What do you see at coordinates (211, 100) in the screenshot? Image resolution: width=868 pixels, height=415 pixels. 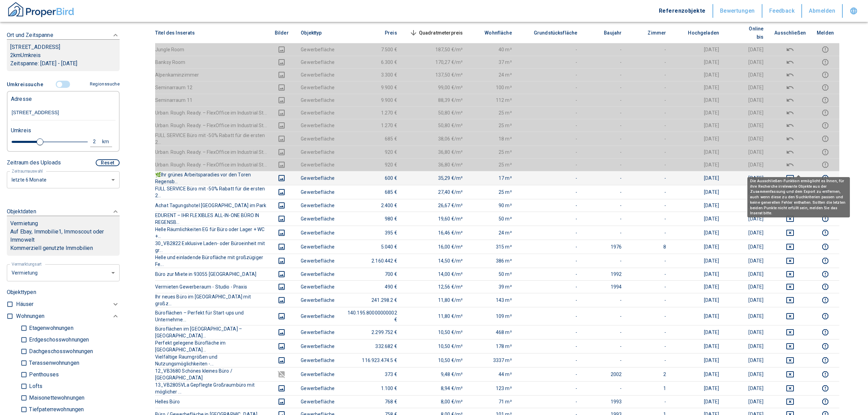 I see `th: Seminarraum 11` at bounding box center [211, 100].